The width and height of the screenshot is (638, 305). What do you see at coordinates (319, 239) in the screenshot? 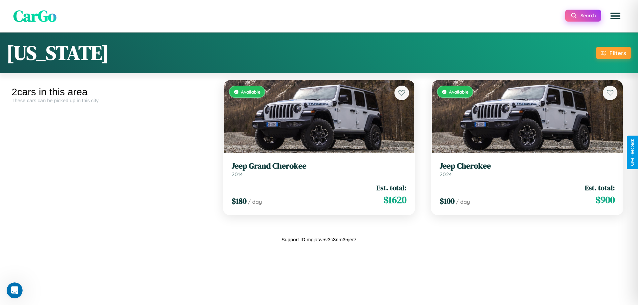
I see `p: Support ID: mgjatw5v3c3nm35jer7` at bounding box center [319, 239].